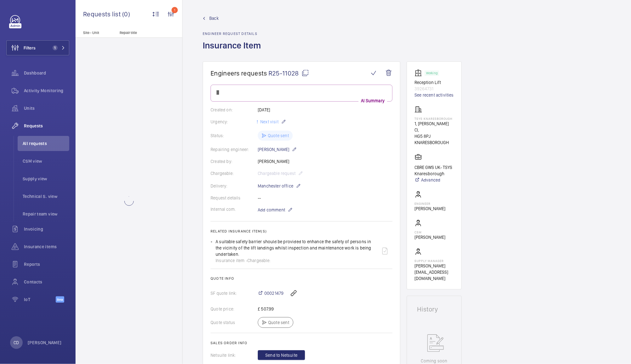  I want to click on span: Send to Netsuite, so click(281, 355).